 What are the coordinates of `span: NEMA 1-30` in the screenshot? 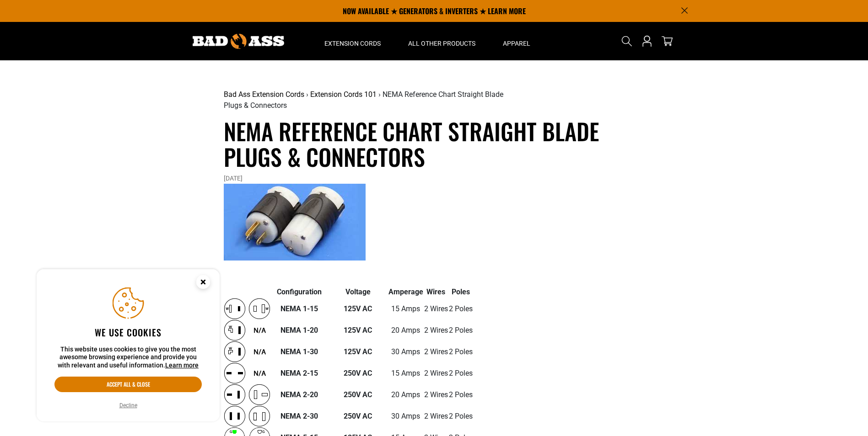 It's located at (300, 351).